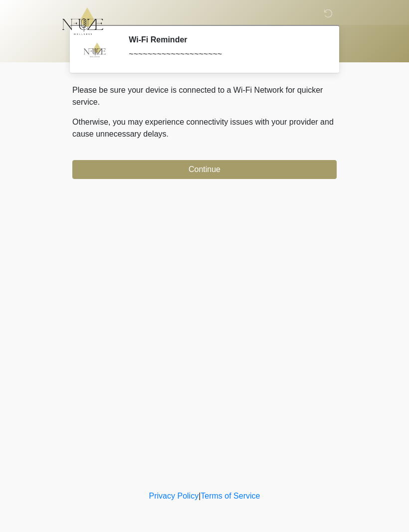  Describe the element at coordinates (174, 496) in the screenshot. I see `a: Privacy Policy` at that location.